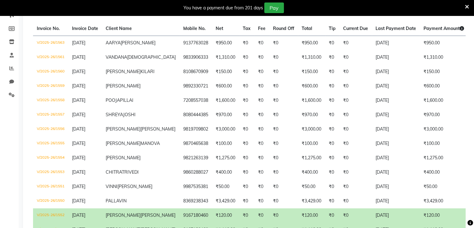 Image resolution: width=474 pixels, height=228 pixels. What do you see at coordinates (119, 28) in the screenshot?
I see `span: Client Name` at bounding box center [119, 28].